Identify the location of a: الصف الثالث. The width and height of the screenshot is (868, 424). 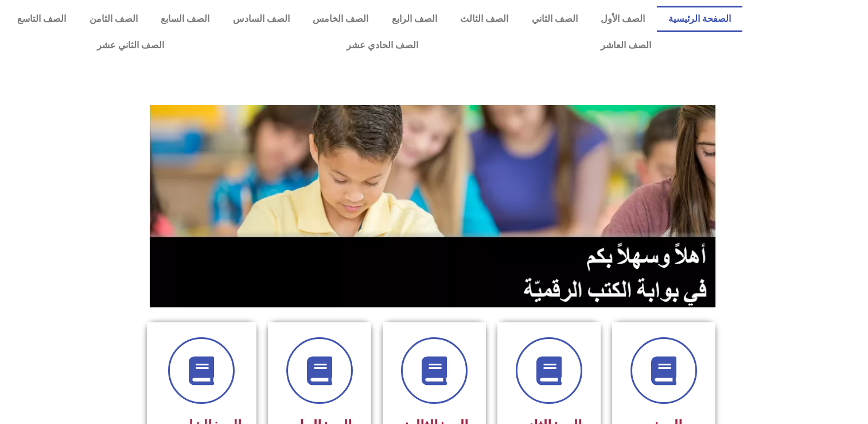
(484, 19).